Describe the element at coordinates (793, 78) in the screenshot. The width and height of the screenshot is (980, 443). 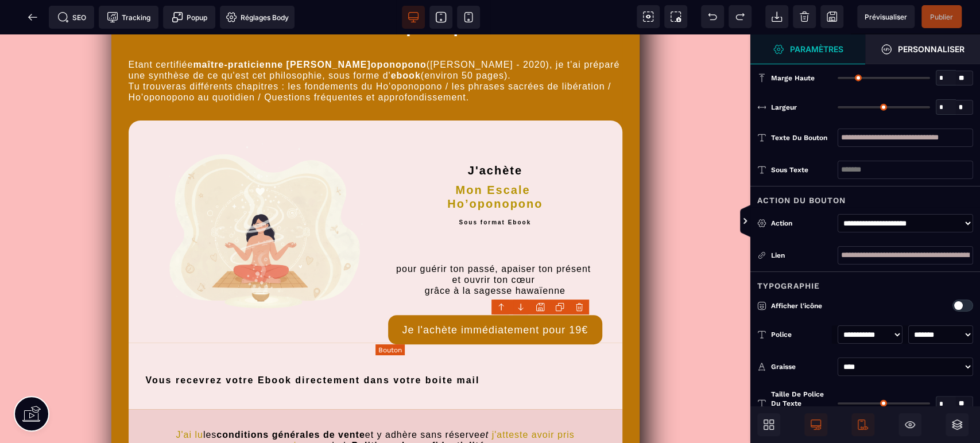
I see `span: Marge haute` at that location.